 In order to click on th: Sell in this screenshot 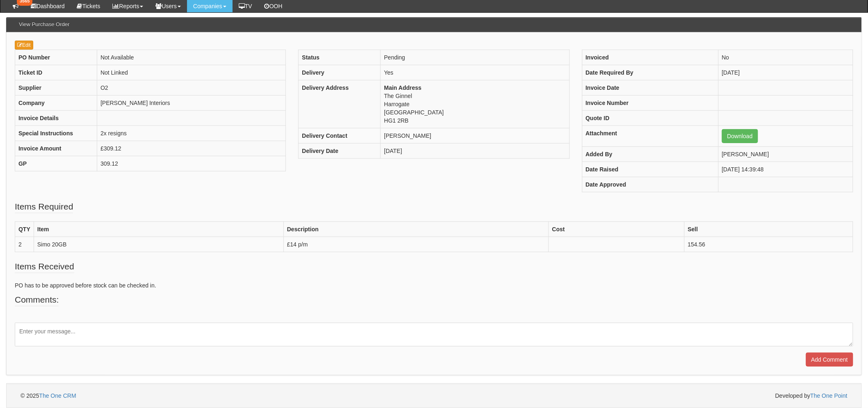, I will do `click(768, 229)`.